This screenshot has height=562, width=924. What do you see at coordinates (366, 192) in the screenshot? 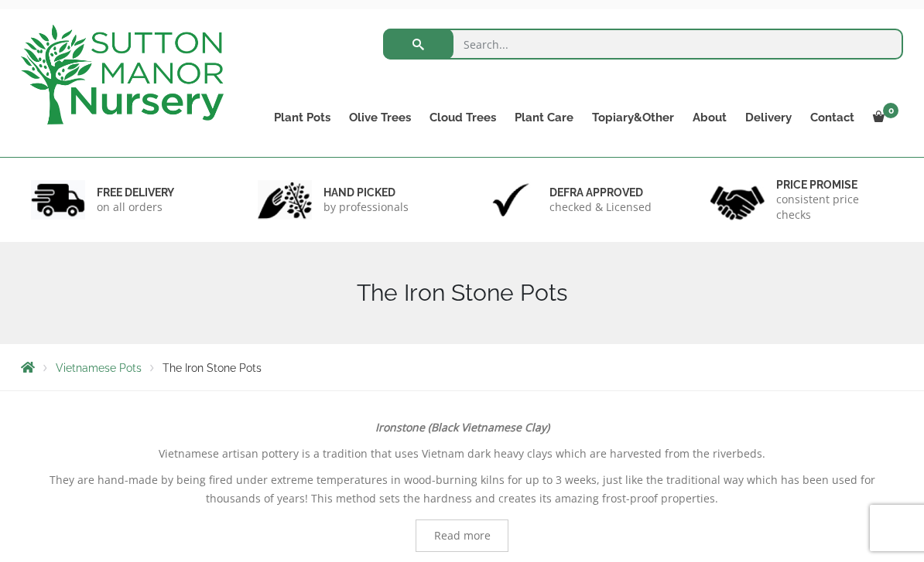
I see `h6: hand picked` at bounding box center [366, 192].